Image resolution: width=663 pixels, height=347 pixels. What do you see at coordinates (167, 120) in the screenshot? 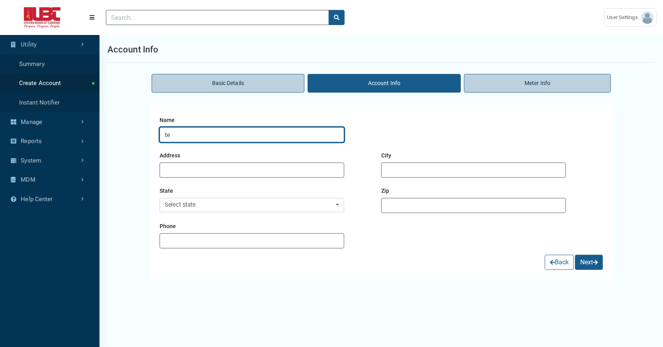
I see `label: Name` at bounding box center [167, 120].